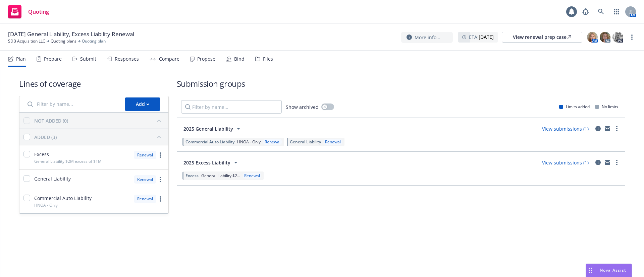 Image resolution: width=644 pixels, height=277 pixels. I want to click on span: 2025 Excess Liability, so click(207, 162).